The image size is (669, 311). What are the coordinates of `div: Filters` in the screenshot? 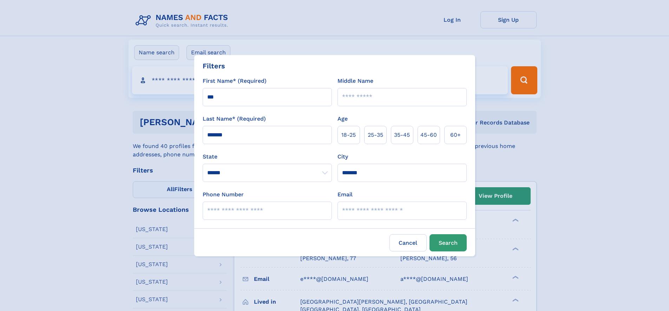 It's located at (214, 66).